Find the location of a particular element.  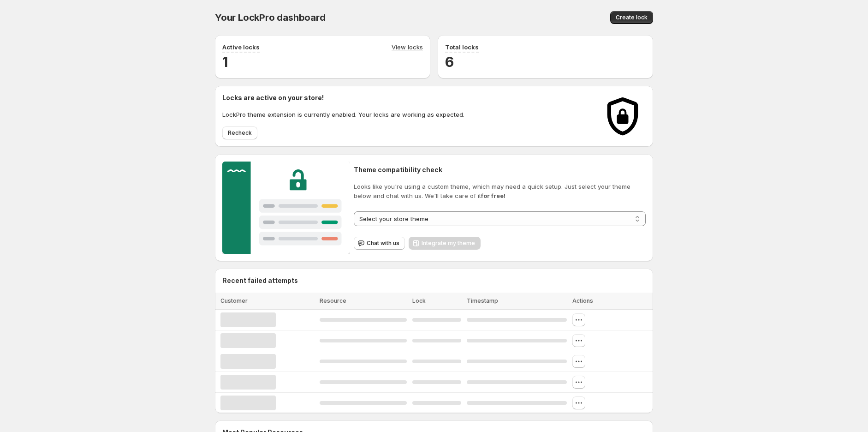

img: Locks activated is located at coordinates (623, 117).